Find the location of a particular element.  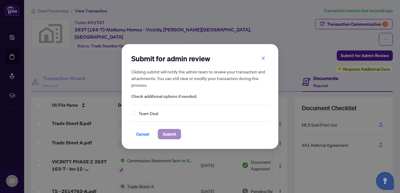

button: Submit is located at coordinates (169, 134).